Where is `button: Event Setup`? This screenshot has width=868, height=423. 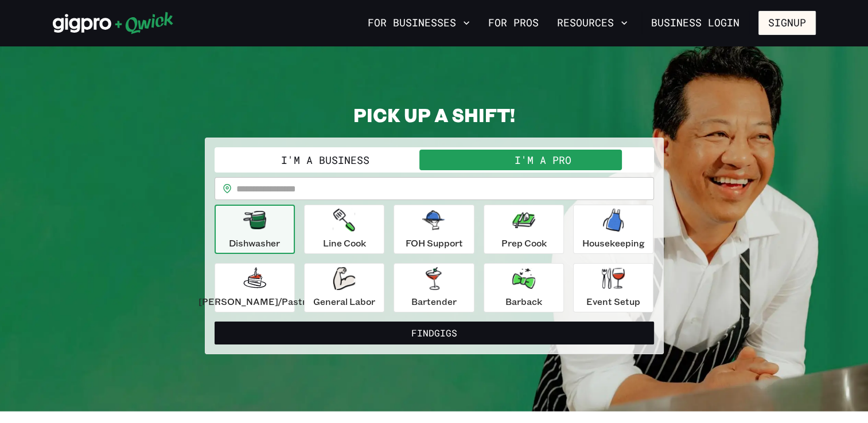
button: Event Setup is located at coordinates (613, 288).